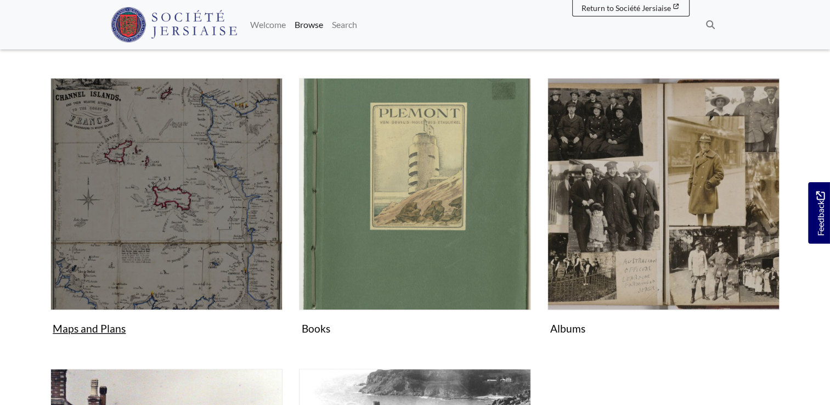 This screenshot has width=830, height=405. Describe the element at coordinates (664, 194) in the screenshot. I see `img: Albums` at that location.